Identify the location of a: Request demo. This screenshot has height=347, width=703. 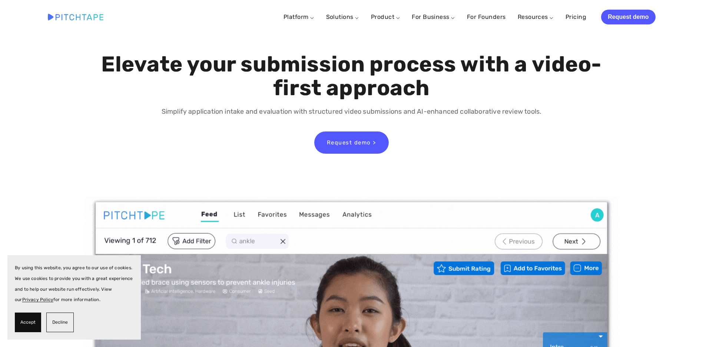
(628, 17).